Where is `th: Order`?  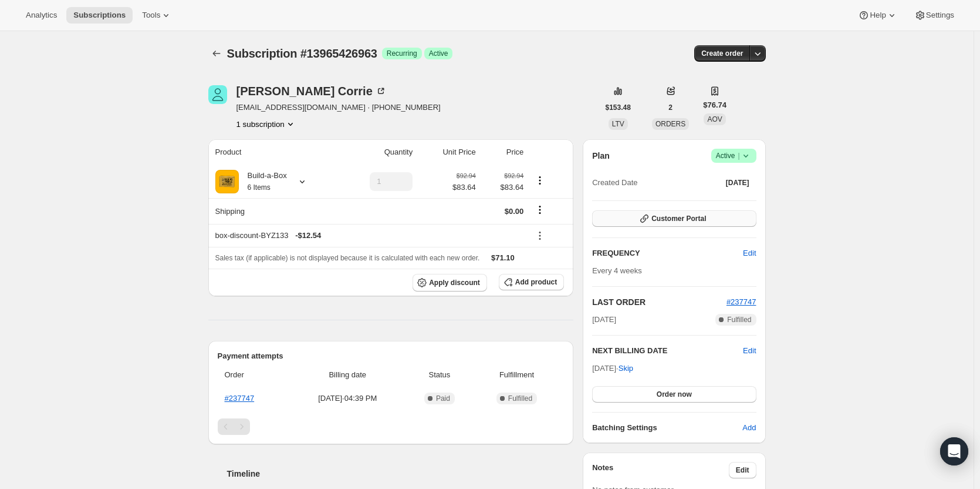
th: Order is located at coordinates (254, 375).